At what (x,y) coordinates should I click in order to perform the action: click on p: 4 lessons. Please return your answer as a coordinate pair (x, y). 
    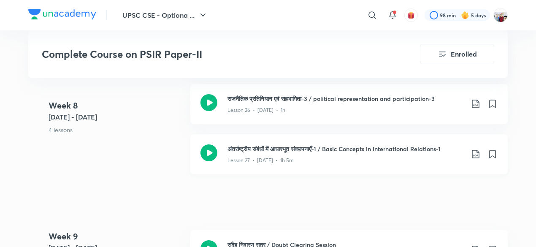
    Looking at the image, I should click on (116, 129).